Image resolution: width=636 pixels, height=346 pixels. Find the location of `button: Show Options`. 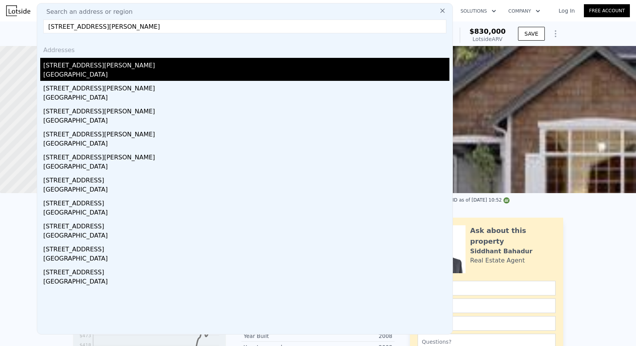

button: Show Options is located at coordinates (555, 34).